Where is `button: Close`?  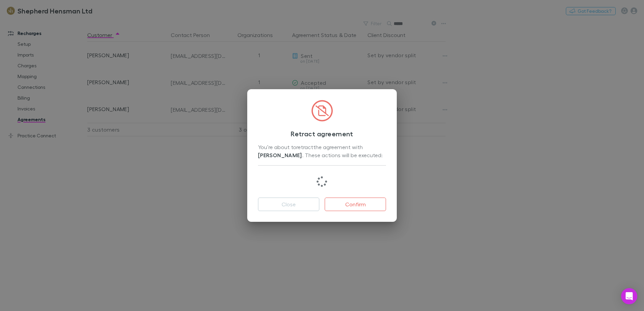
button: Close is located at coordinates (288, 204).